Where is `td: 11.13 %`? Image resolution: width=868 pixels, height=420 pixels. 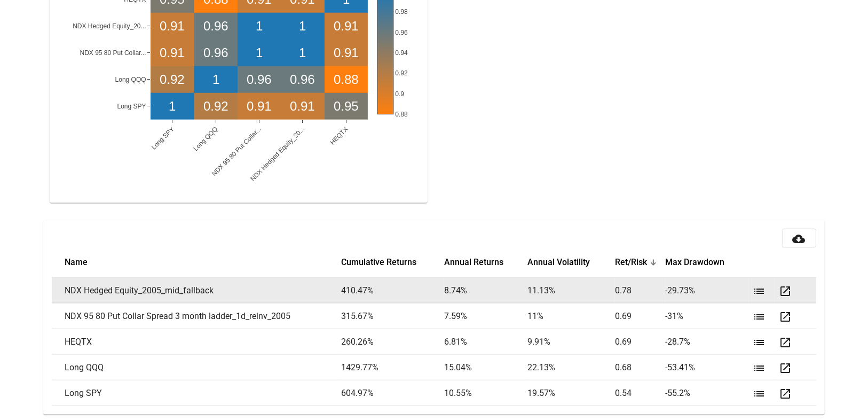 td: 11.13 % is located at coordinates (571, 291).